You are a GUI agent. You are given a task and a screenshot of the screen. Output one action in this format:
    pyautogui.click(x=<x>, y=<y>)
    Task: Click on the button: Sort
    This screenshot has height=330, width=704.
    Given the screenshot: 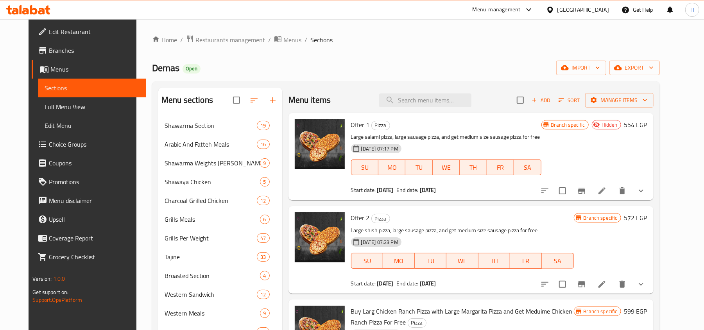 What is the action you would take?
    pyautogui.click(x=569, y=100)
    